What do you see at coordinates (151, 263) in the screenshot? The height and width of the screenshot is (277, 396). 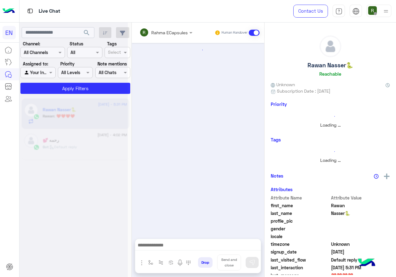 I see `button: select flow` at bounding box center [151, 263].